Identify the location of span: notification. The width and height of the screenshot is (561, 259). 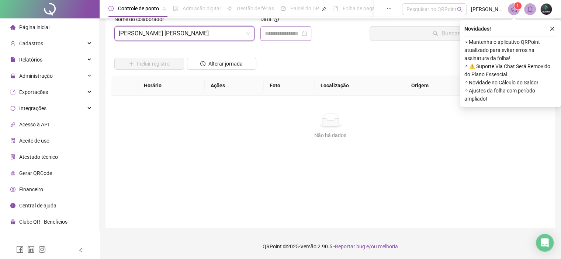
(514, 9).